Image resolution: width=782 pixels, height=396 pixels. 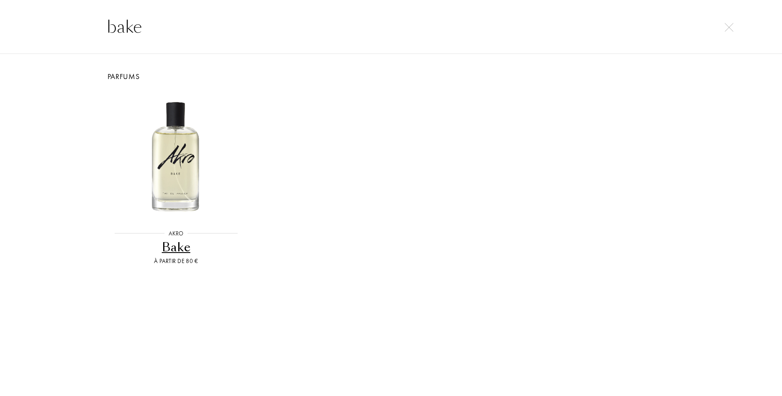 I want to click on div: Bake, so click(x=176, y=247).